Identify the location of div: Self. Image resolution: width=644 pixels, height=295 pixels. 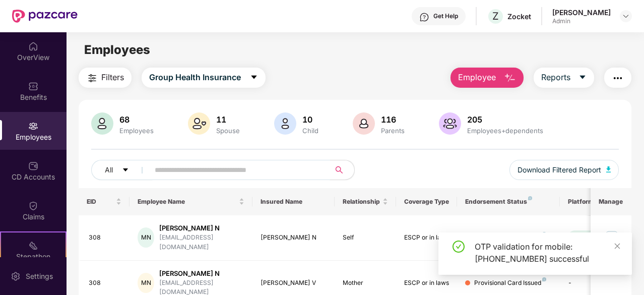
(365, 237).